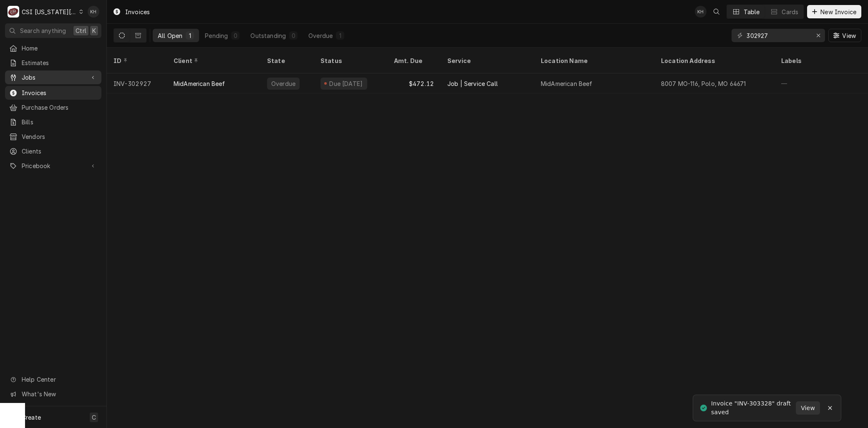  I want to click on div: Job | Service Call, so click(472, 84).